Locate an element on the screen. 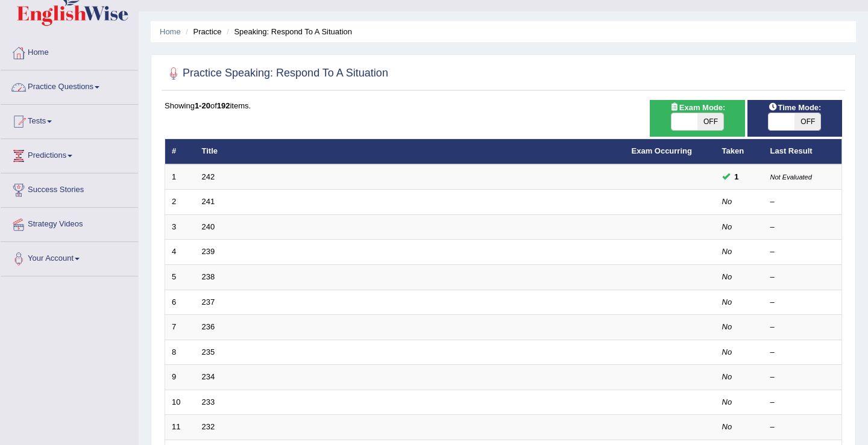 This screenshot has width=868, height=445. td: 4 is located at coordinates (180, 252).